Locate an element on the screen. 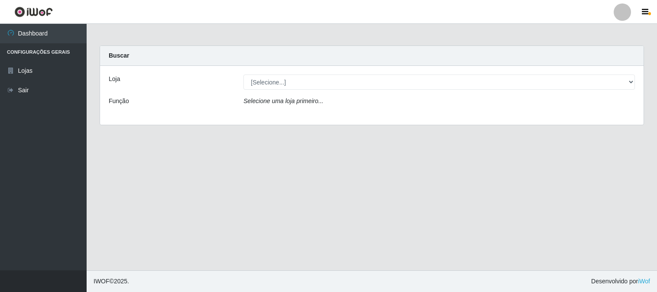 This screenshot has height=292, width=657. label: Loja is located at coordinates (114, 79).